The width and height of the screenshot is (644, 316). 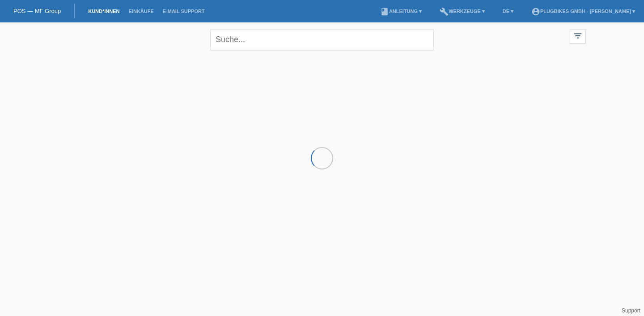 What do you see at coordinates (322, 39) in the screenshot?
I see `input: Suche...` at bounding box center [322, 39].